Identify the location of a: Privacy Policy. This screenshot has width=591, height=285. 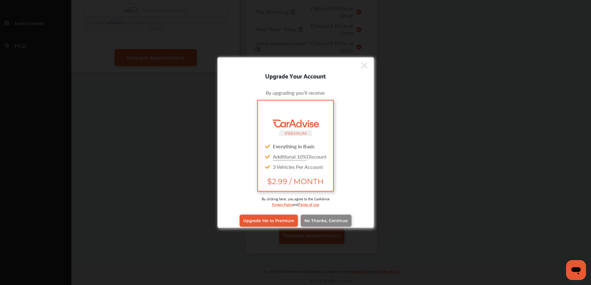
(282, 204).